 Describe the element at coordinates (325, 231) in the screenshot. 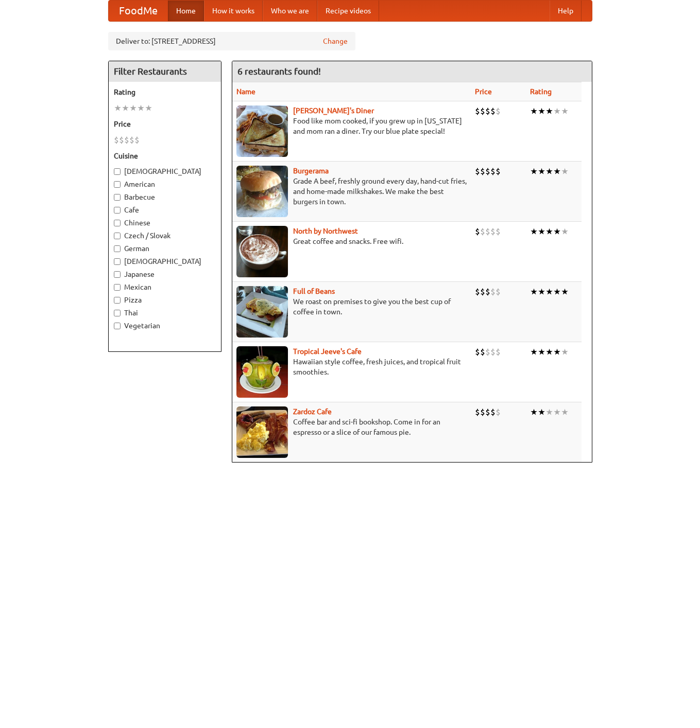

I see `b: North by Northwest` at that location.